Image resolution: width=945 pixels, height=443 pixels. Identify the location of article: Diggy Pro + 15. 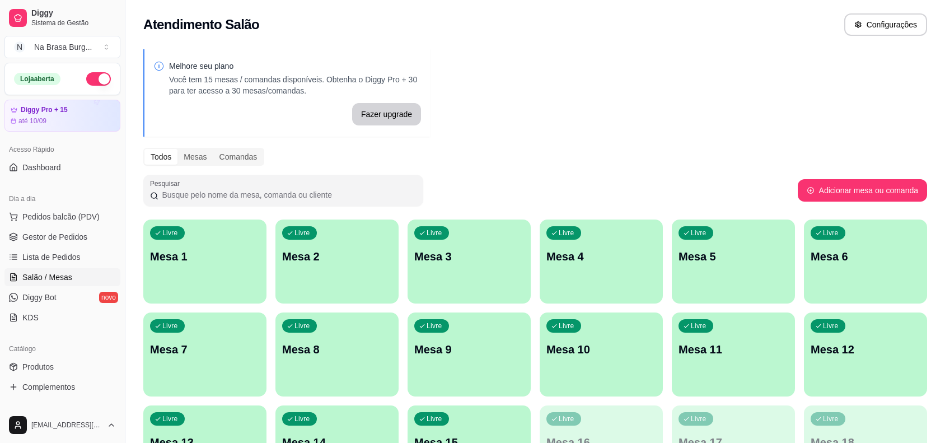
(44, 110).